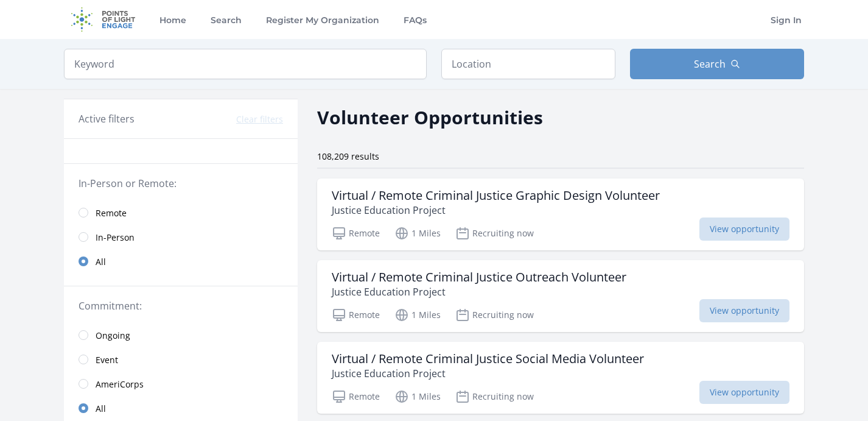 This screenshot has height=421, width=868. What do you see at coordinates (113, 335) in the screenshot?
I see `span: Ongoing` at bounding box center [113, 335].